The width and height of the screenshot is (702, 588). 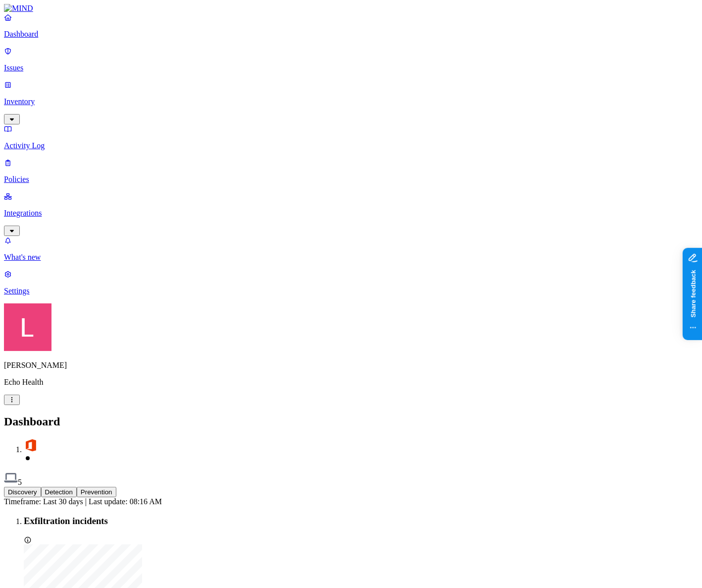 What do you see at coordinates (351, 213) in the screenshot?
I see `a: Integrations` at bounding box center [351, 213].